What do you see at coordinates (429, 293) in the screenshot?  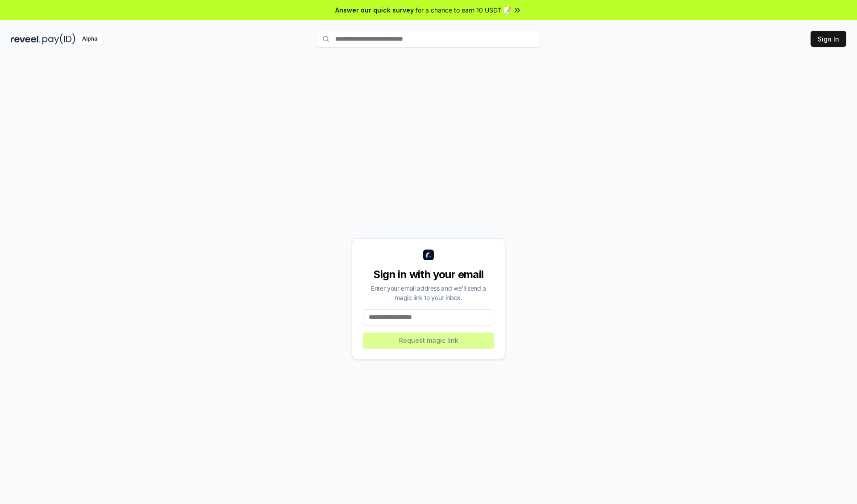 I see `div: Enter your email address and we’ll send a magic link to your inbox.` at bounding box center [429, 293].